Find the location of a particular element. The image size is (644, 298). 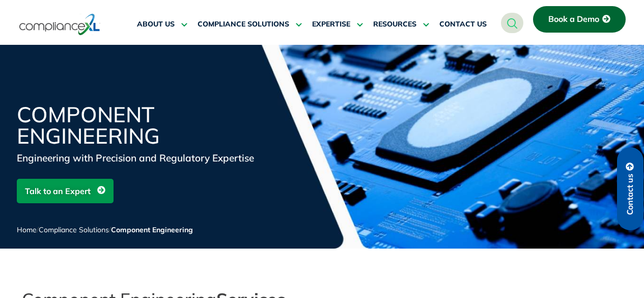

a: Home is located at coordinates (26, 229).